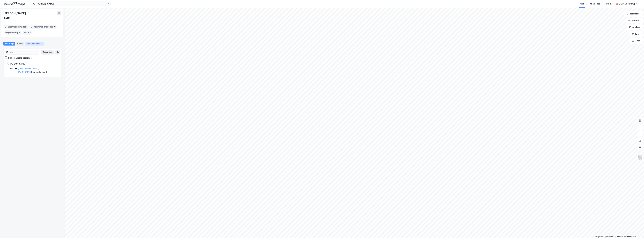 This screenshot has width=644, height=238. I want to click on a: Improve this map, so click(624, 237).